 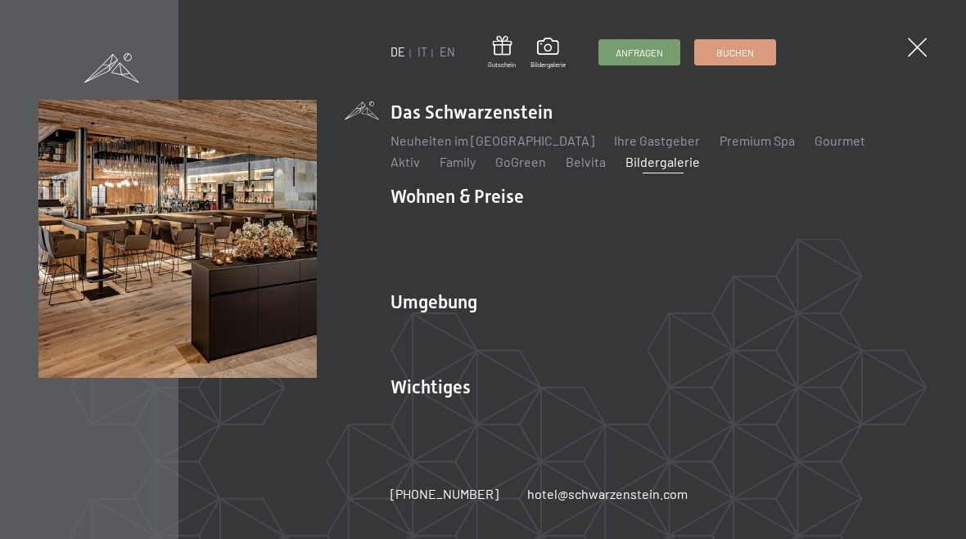 What do you see at coordinates (422, 52) in the screenshot?
I see `a: IT` at bounding box center [422, 52].